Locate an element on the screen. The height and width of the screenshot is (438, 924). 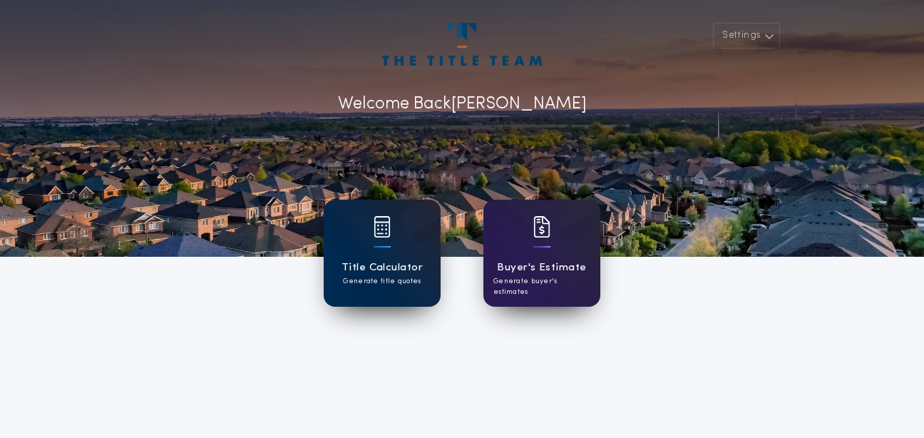
h1: Title Calculator is located at coordinates (382, 267).